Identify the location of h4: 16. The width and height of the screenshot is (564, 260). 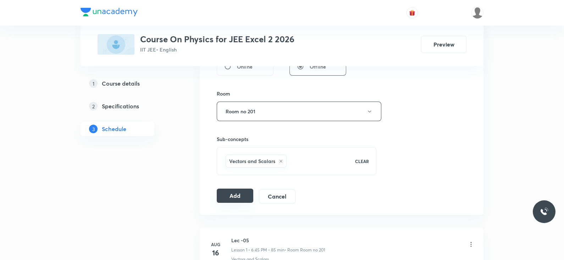
(216, 252).